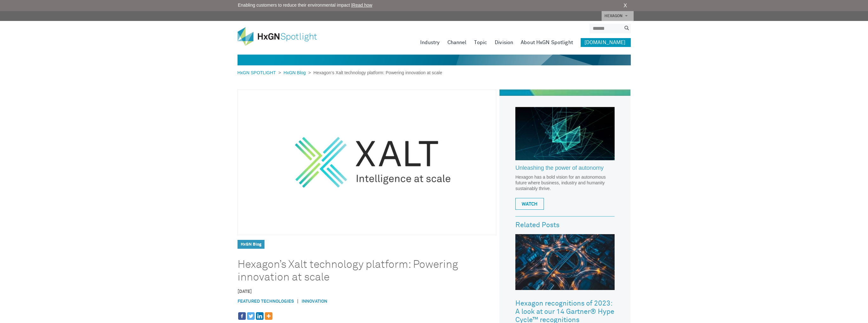  Describe the element at coordinates (362, 5) in the screenshot. I see `a: Read how` at that location.